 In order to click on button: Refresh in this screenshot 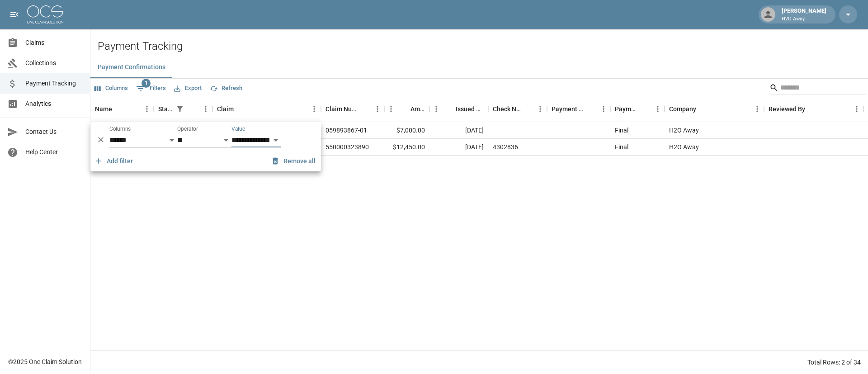, I will do `click(226, 89)`.